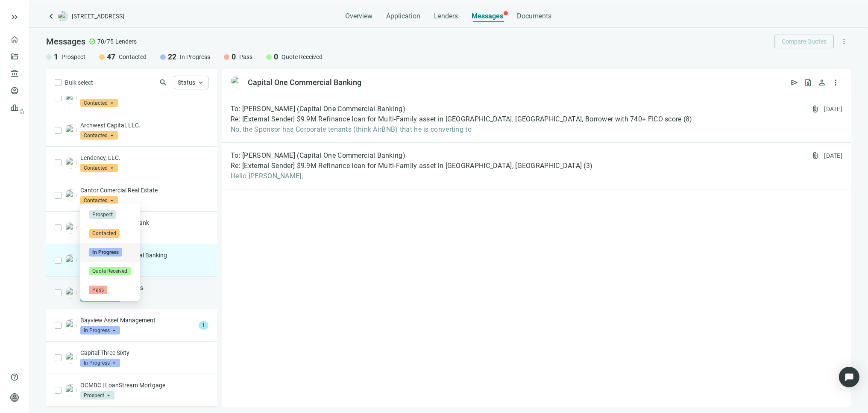 This screenshot has height=413, width=868. Describe the element at coordinates (63, 17) in the screenshot. I see `img: deal-logo` at that location.